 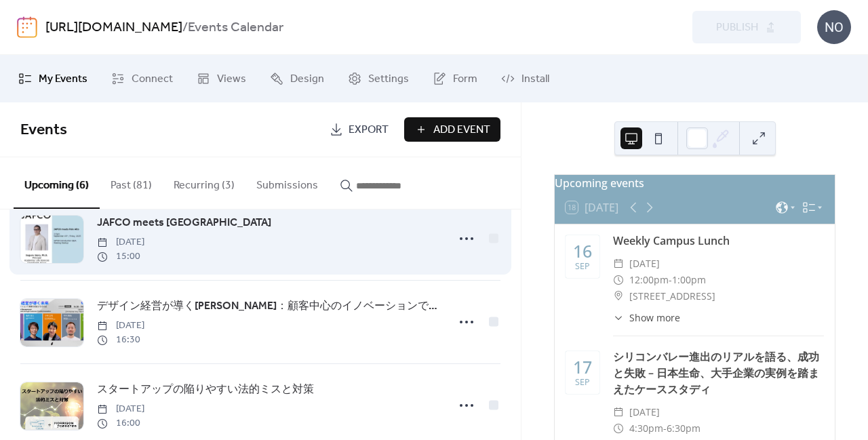 What do you see at coordinates (121, 256) in the screenshot?
I see `span: 15:00` at bounding box center [121, 256].